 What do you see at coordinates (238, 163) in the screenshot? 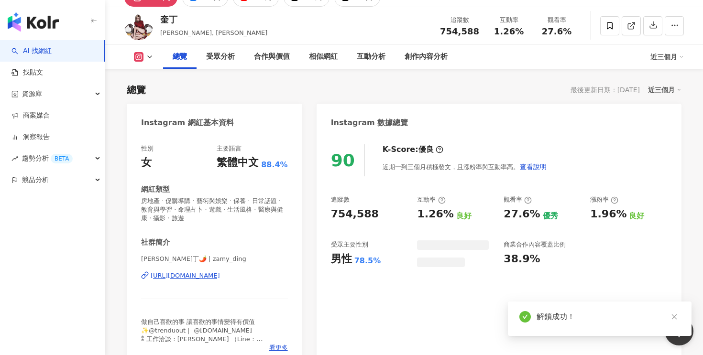
I see `div: 繁體中文` at bounding box center [238, 163].